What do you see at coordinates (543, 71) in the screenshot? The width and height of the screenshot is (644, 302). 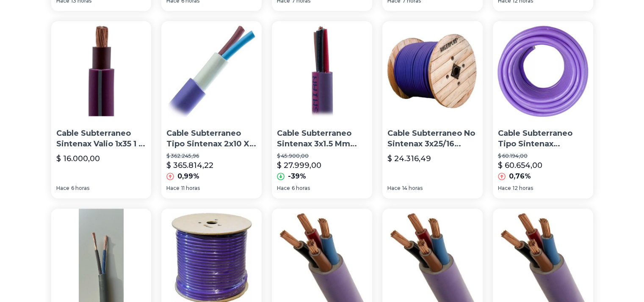 I see `img: Cable Subterraneo Tipo Sintenax Normalizado Mh 3x6 X 10 Mts` at bounding box center [543, 71].